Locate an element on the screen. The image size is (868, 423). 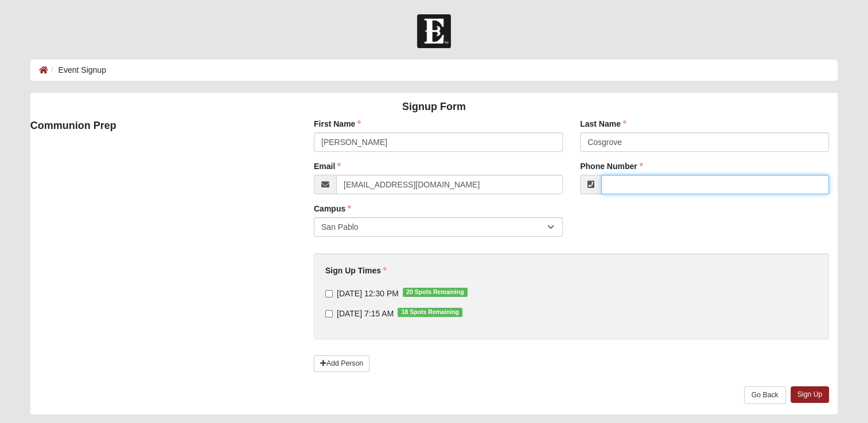
a: Go Back is located at coordinates (764, 395).